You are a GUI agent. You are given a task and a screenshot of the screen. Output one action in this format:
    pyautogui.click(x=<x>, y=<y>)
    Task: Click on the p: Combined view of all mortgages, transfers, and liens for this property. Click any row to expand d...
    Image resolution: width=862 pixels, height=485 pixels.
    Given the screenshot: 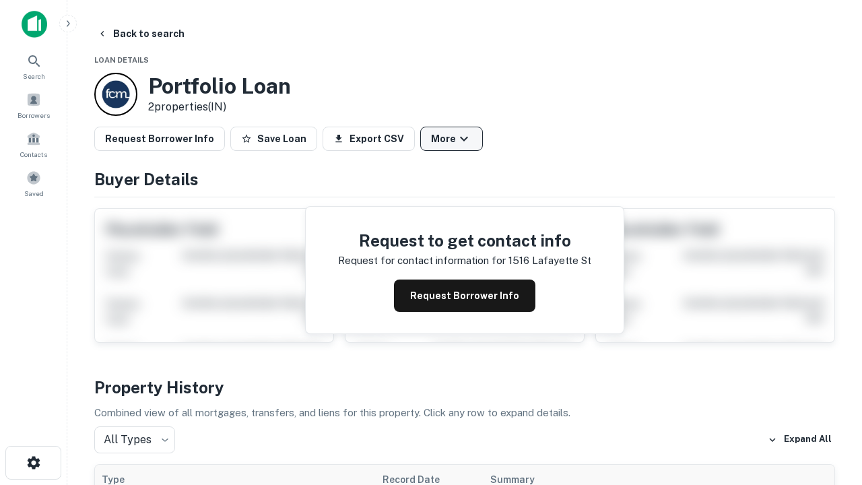 What is the action you would take?
    pyautogui.click(x=465, y=413)
    